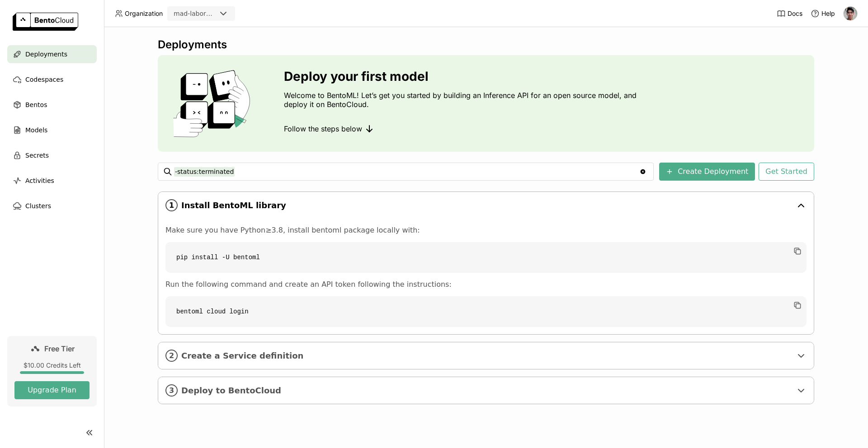 This screenshot has width=868, height=448. Describe the element at coordinates (52, 155) in the screenshot. I see `a: Secrets` at that location.